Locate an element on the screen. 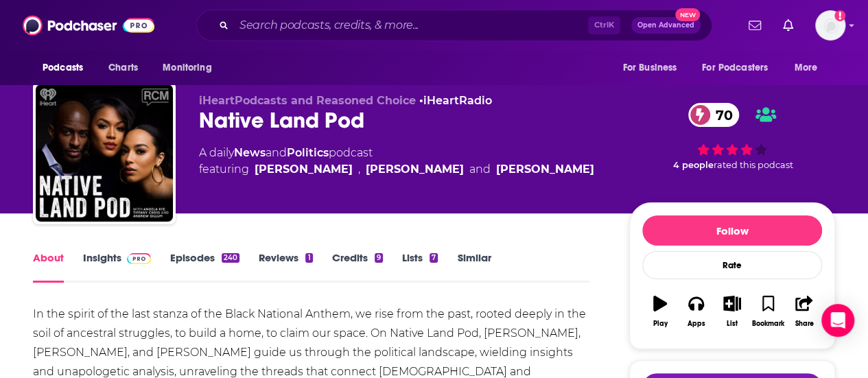 This screenshot has height=378, width=868. button: Bookmark is located at coordinates (768, 312).